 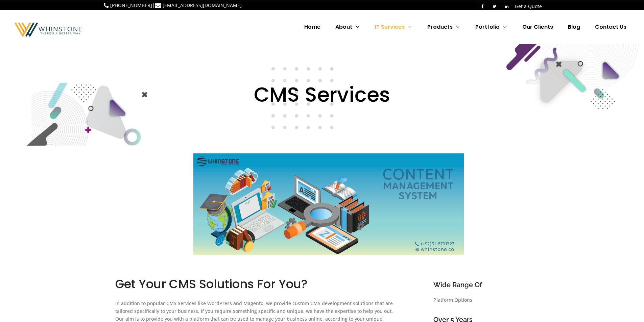 What do you see at coordinates (440, 27) in the screenshot?
I see `span: Products` at bounding box center [440, 27].